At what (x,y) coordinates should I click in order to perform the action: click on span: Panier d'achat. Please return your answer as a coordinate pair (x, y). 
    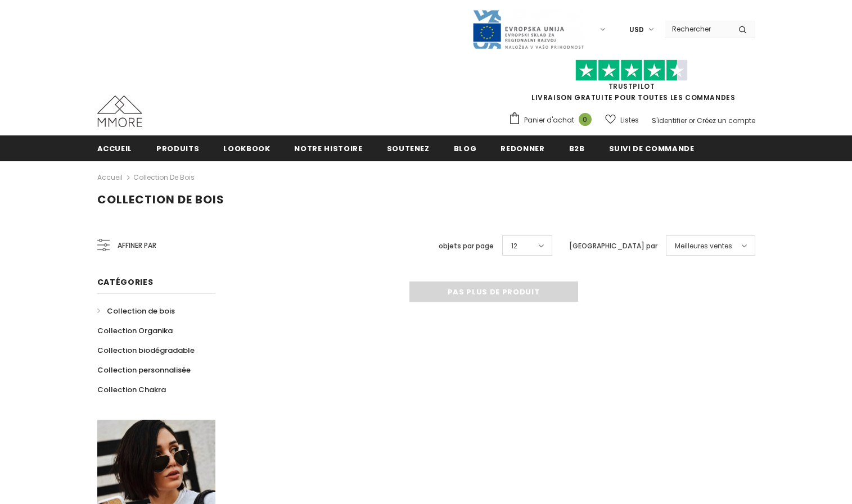
    Looking at the image, I should click on (549, 120).